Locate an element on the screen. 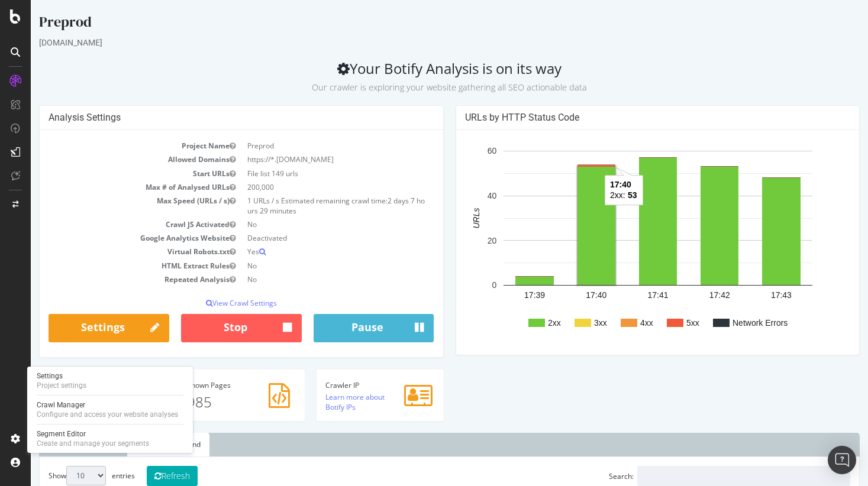 This screenshot has width=868, height=486. button: Pause is located at coordinates (344, 329).